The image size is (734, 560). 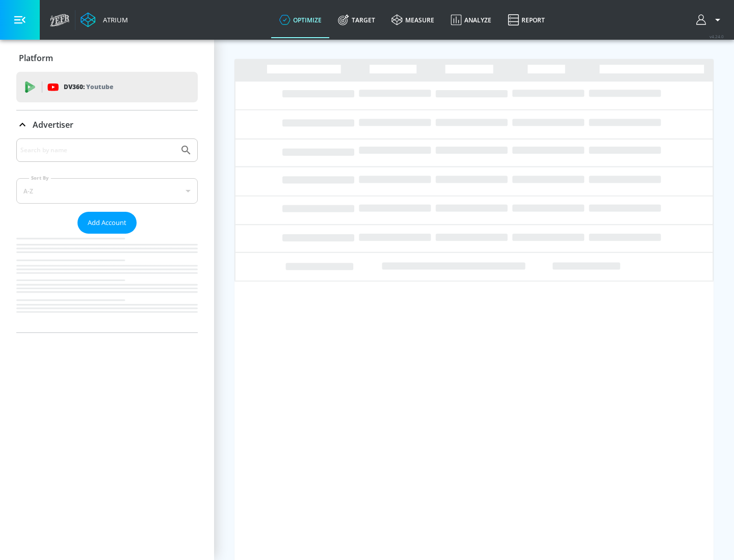 I want to click on div: Atrium, so click(x=114, y=20).